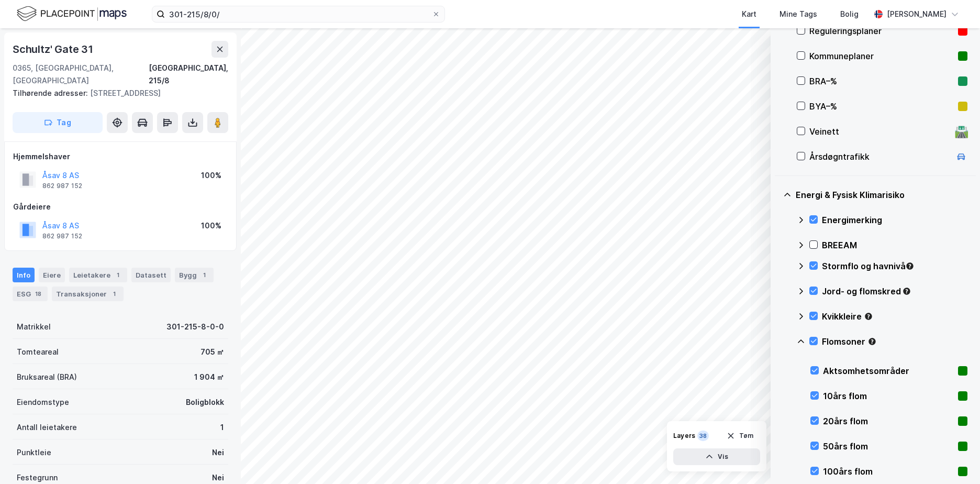 Image resolution: width=980 pixels, height=484 pixels. What do you see at coordinates (882, 30) in the screenshot?
I see `div: Reguleringsplaner` at bounding box center [882, 30].